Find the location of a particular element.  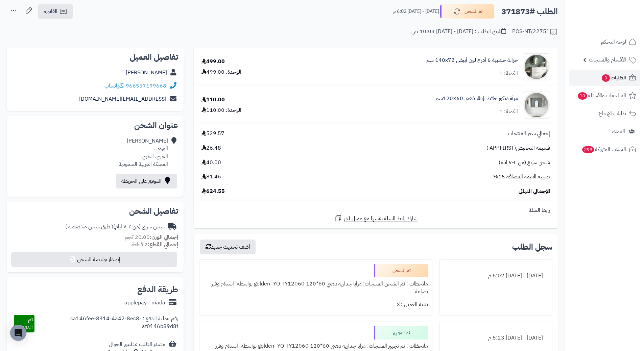

a: مرآة ديكور حائط بإطار ذهبي 60×120سم is located at coordinates (476, 98).